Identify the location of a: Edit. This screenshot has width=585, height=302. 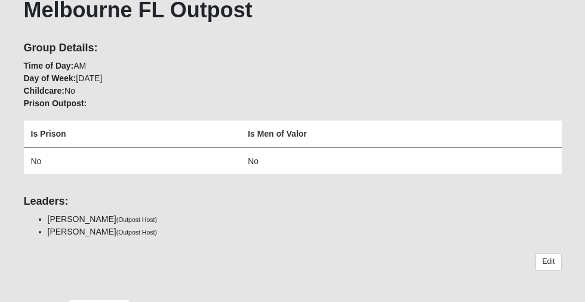
(548, 262).